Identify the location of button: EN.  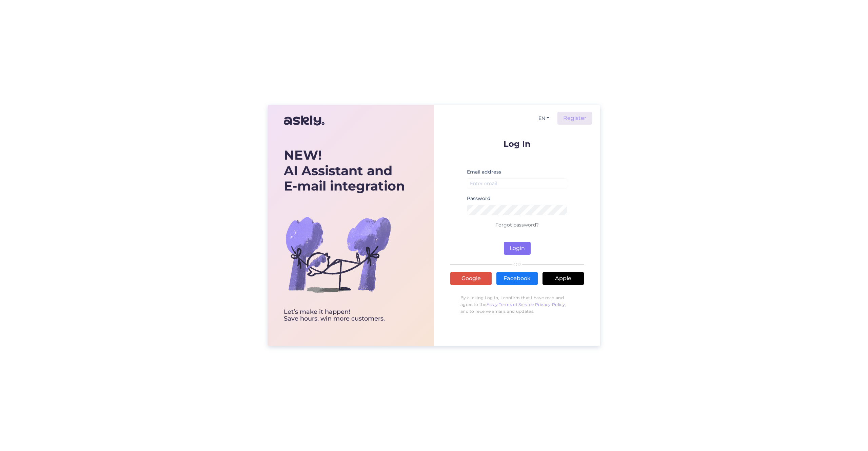
(544, 118).